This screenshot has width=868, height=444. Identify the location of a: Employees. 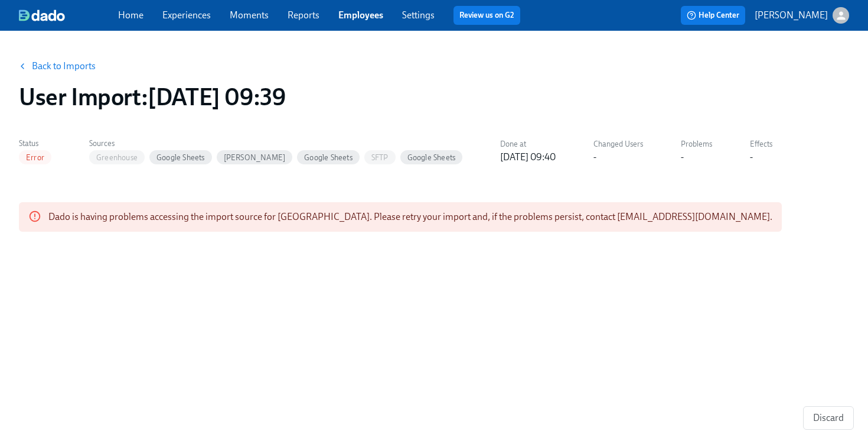
(361, 15).